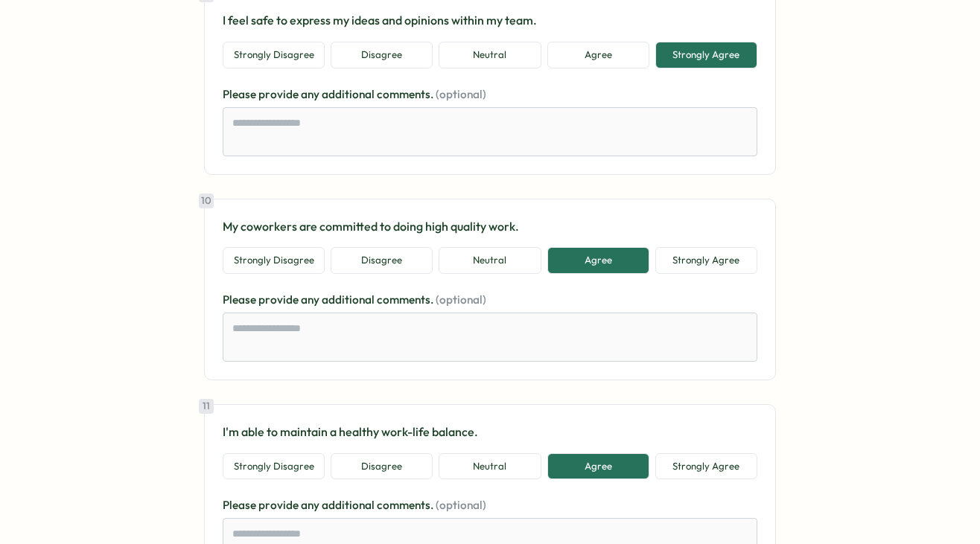  What do you see at coordinates (490, 226) in the screenshot?
I see `p: My coworkers are committed to doing high quality work.` at bounding box center [490, 226].